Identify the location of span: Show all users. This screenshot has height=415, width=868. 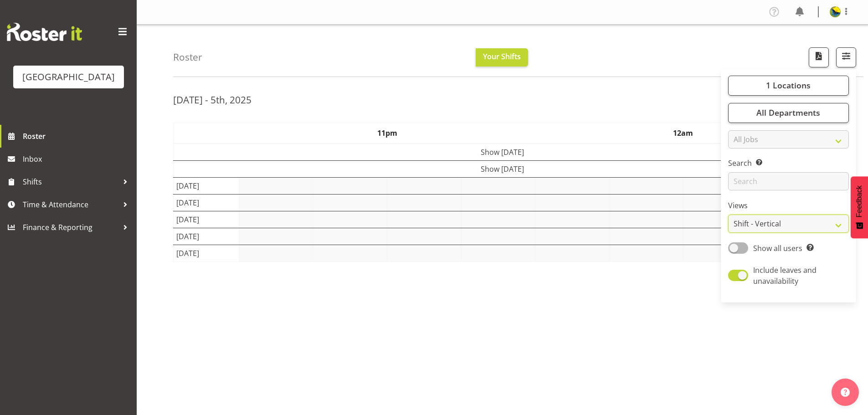
(778, 248).